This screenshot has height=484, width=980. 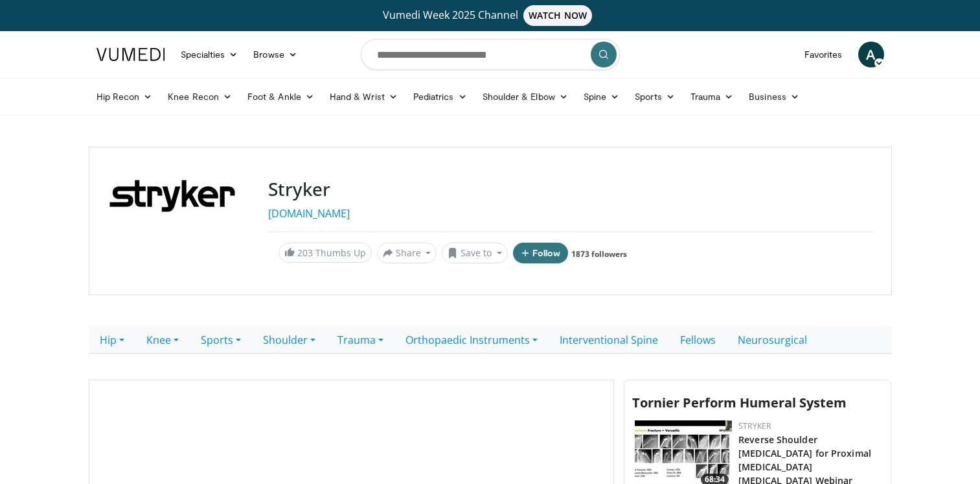 What do you see at coordinates (601, 96) in the screenshot?
I see `a: Spine` at bounding box center [601, 96].